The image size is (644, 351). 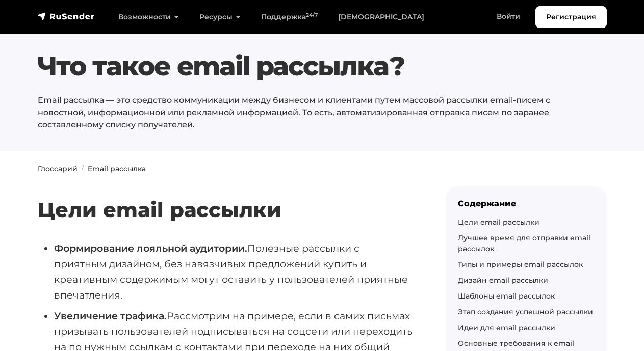 I want to click on li: Полезные рассылки с приятным дизайном, без навязчивых предложений купить и креативным содержимым ..., so click(x=233, y=272).